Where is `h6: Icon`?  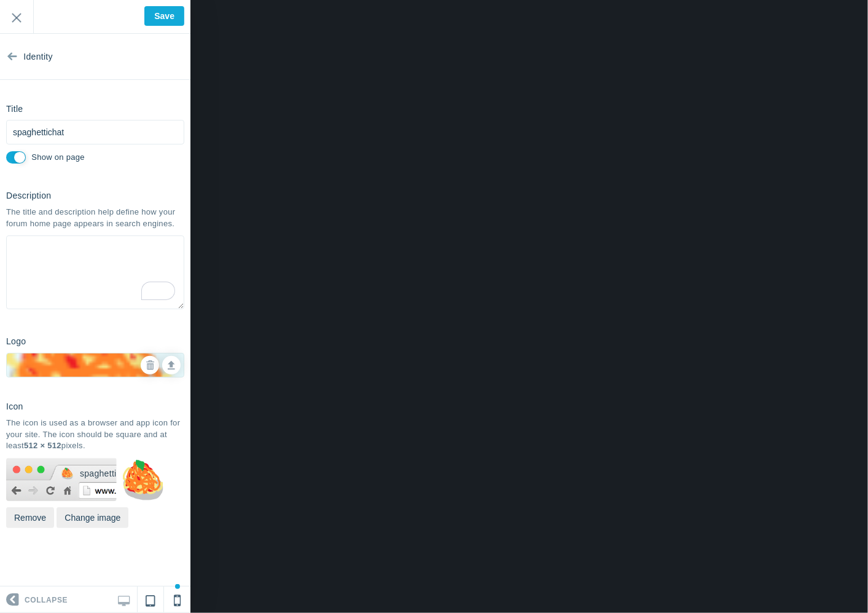 h6: Icon is located at coordinates (15, 407).